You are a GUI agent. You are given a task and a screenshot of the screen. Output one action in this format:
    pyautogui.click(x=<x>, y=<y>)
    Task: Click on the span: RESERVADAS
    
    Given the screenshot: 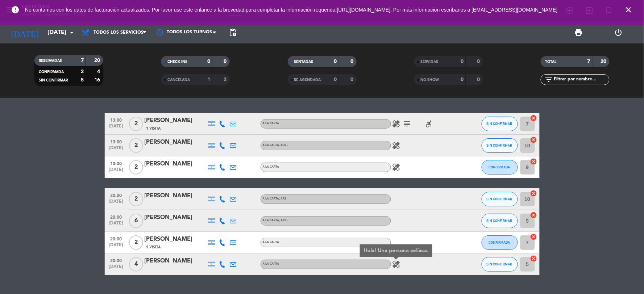 What is the action you would take?
    pyautogui.click(x=50, y=61)
    